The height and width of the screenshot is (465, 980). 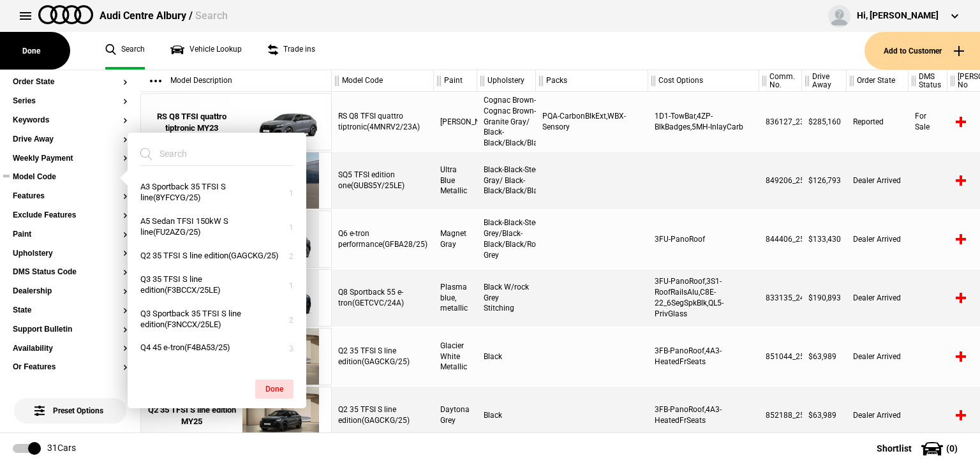 What do you see at coordinates (456, 181) in the screenshot?
I see `div: Ultra Blue Metallic` at bounding box center [456, 181].